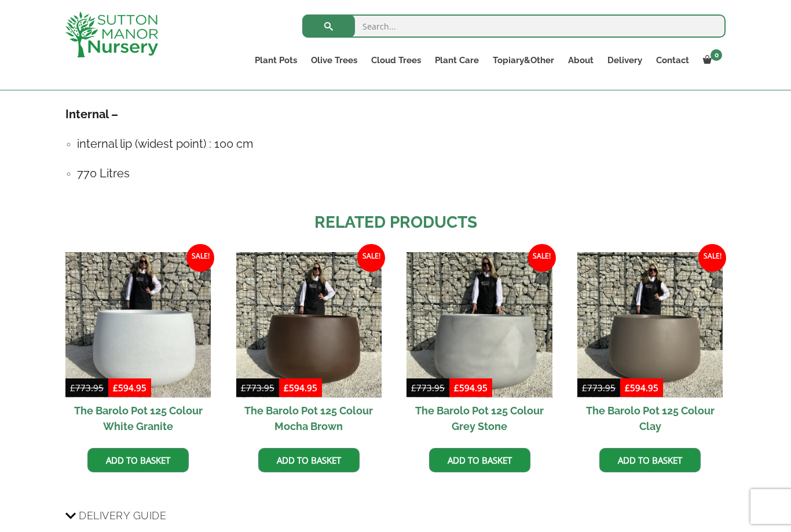  Describe the element at coordinates (309, 419) in the screenshot. I see `h2: The Barolo Pot 125 Colour Mocha Brown` at that location.